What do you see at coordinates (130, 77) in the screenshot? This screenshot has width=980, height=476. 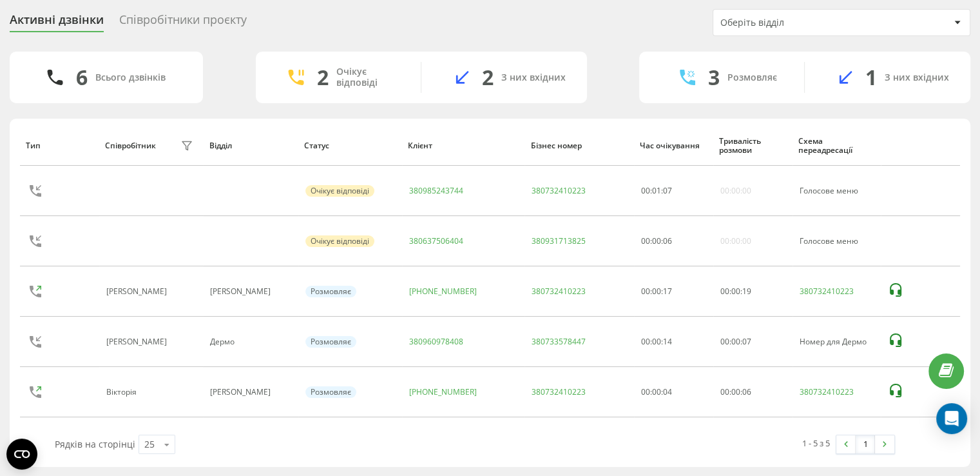 I see `div: Всього дзвінків` at bounding box center [130, 77].